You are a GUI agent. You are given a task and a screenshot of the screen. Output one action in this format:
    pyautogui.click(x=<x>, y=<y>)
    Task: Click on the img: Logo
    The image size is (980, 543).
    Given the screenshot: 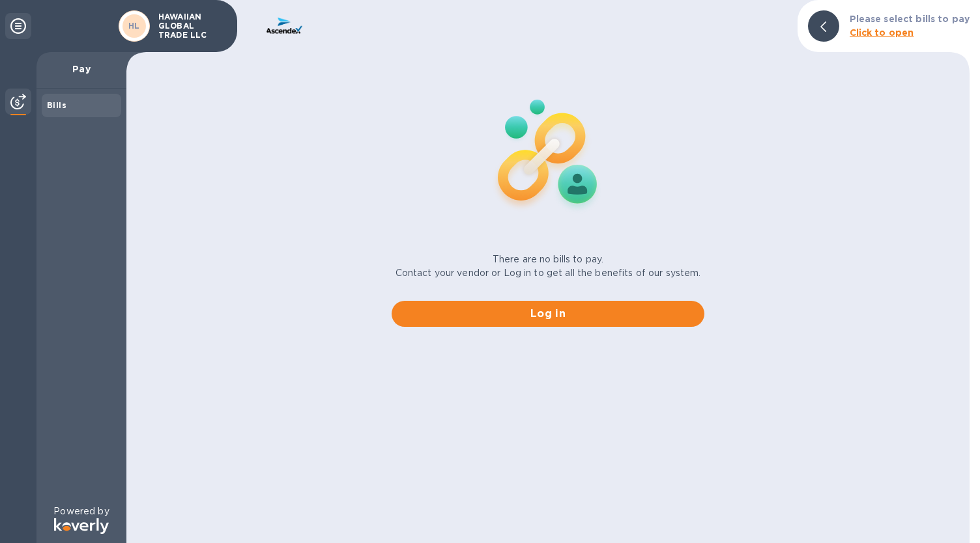 What is the action you would take?
    pyautogui.click(x=81, y=527)
    